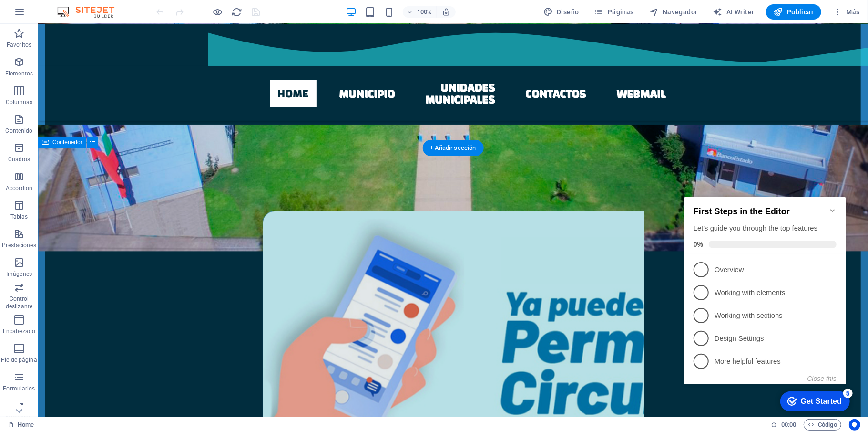 Image resolution: width=868 pixels, height=432 pixels. I want to click on a: Haz clic para cancelar la selección y doble clic para abrir páginas, so click(21, 425).